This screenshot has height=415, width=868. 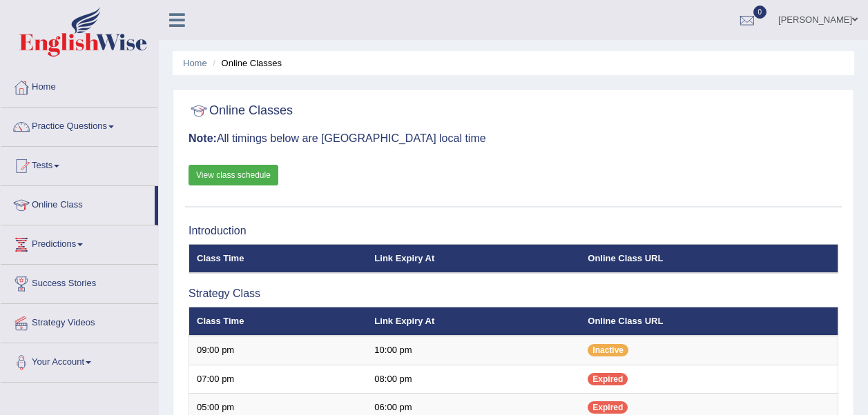 What do you see at coordinates (607, 350) in the screenshot?
I see `span: Inactive` at bounding box center [607, 350].